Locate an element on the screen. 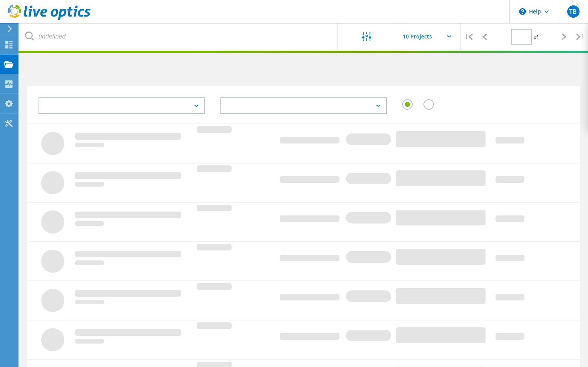  svg: \n is located at coordinates (522, 11).